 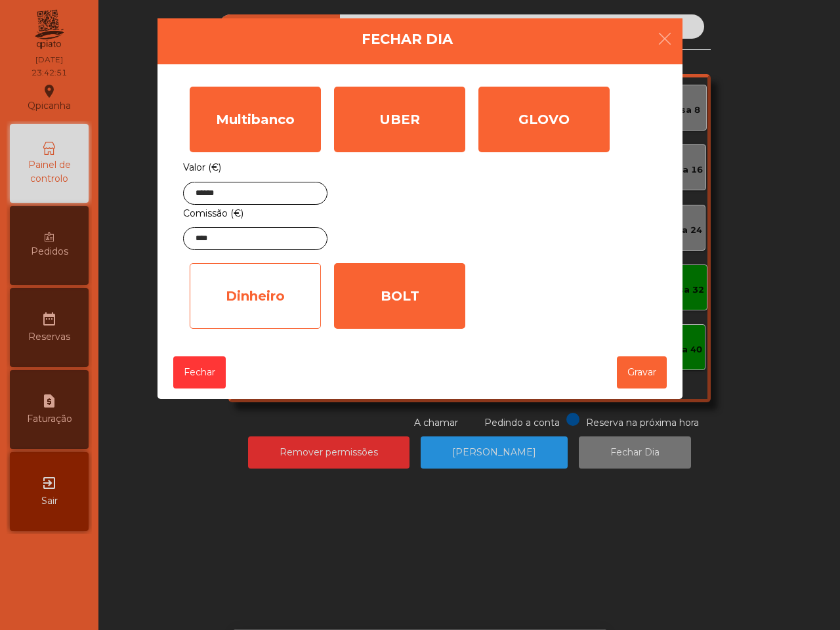 I want to click on div: BOLT, so click(x=400, y=296).